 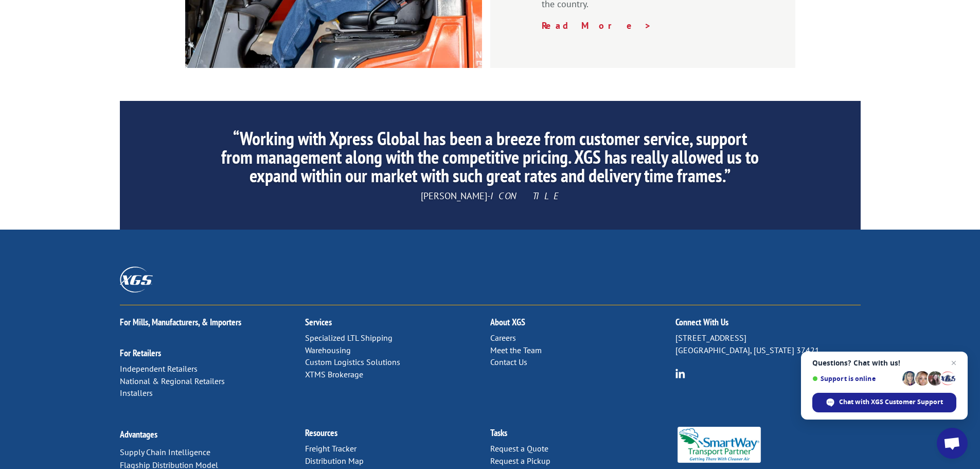 What do you see at coordinates (597, 25) in the screenshot?
I see `a: Read More >` at bounding box center [597, 25].